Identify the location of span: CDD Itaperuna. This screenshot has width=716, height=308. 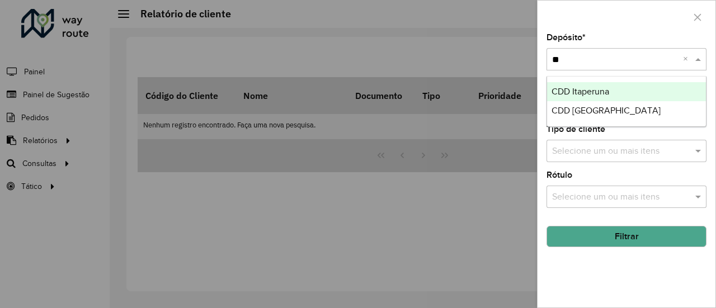
(580, 91).